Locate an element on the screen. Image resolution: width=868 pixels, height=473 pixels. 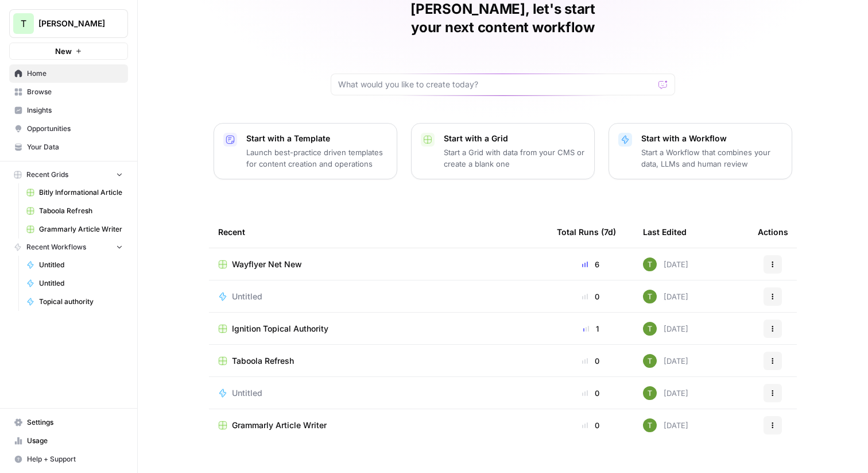
div: Recent is located at coordinates (378, 231).